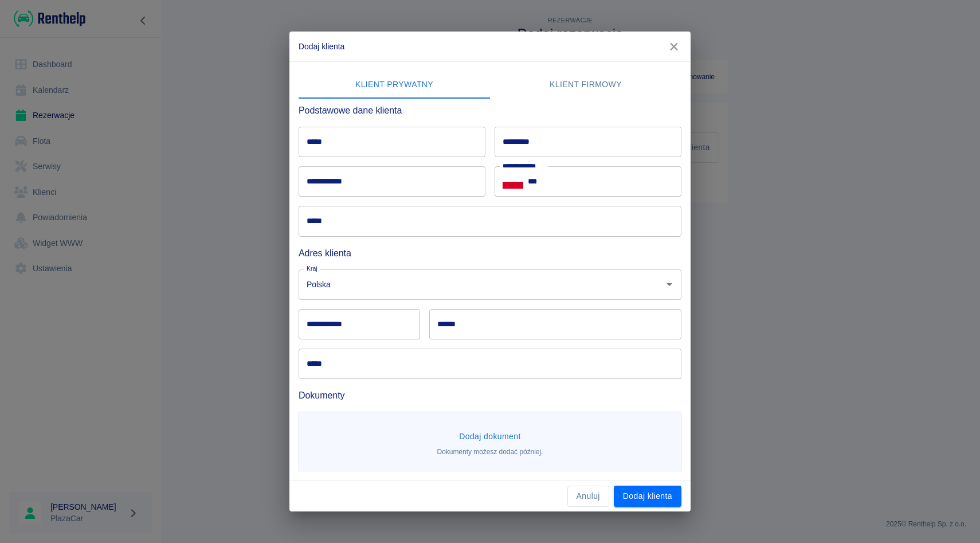  I want to click on h6: Podstawowe dane klienta, so click(490, 110).